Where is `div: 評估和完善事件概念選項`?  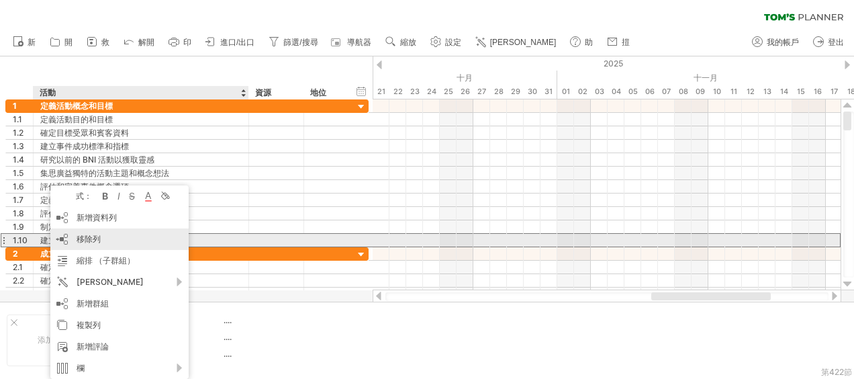
div: 評估和完善事件概念選項 is located at coordinates (141, 186).